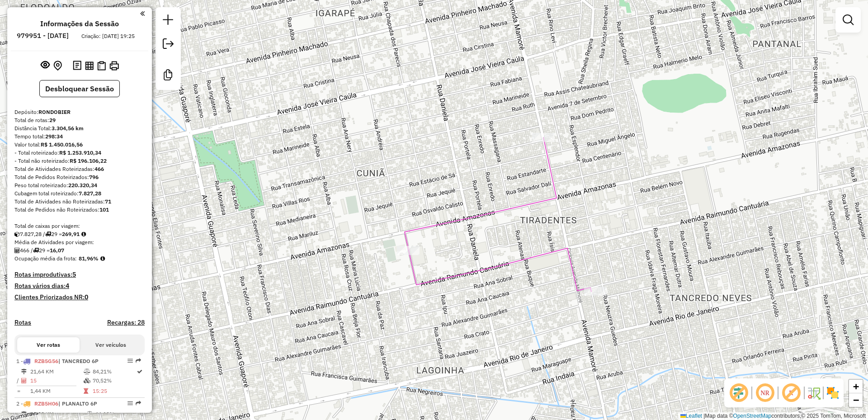 The height and width of the screenshot is (420, 868). What do you see at coordinates (856, 400) in the screenshot?
I see `a: Zoom out` at bounding box center [856, 400].